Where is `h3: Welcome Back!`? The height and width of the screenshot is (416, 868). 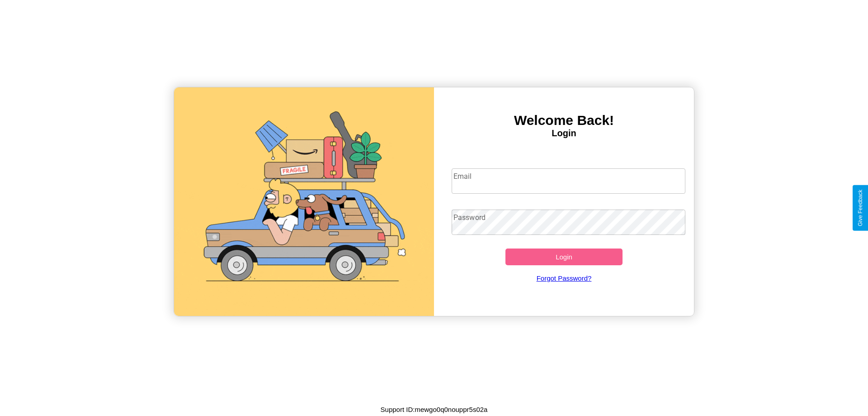
h3: Welcome Back! is located at coordinates (564, 121).